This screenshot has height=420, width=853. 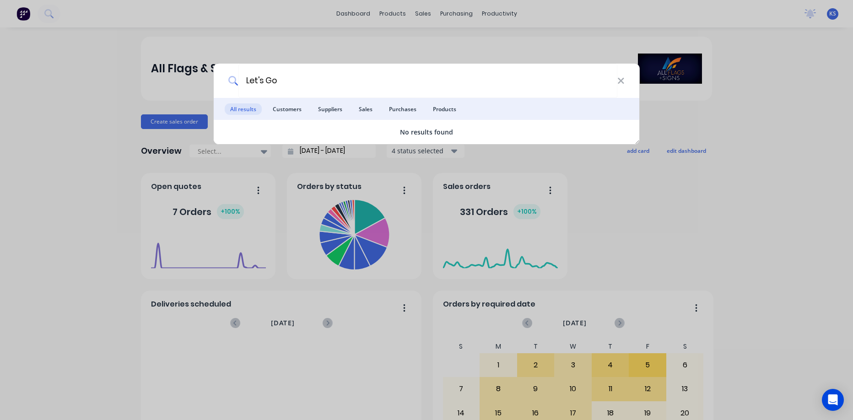 I want to click on span: Products, so click(x=444, y=109).